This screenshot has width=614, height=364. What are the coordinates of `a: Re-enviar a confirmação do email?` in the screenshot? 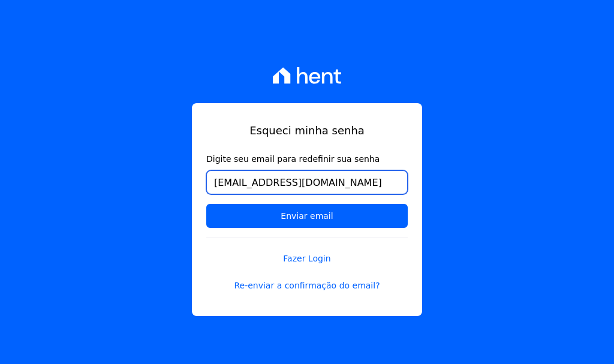 It's located at (307, 285).